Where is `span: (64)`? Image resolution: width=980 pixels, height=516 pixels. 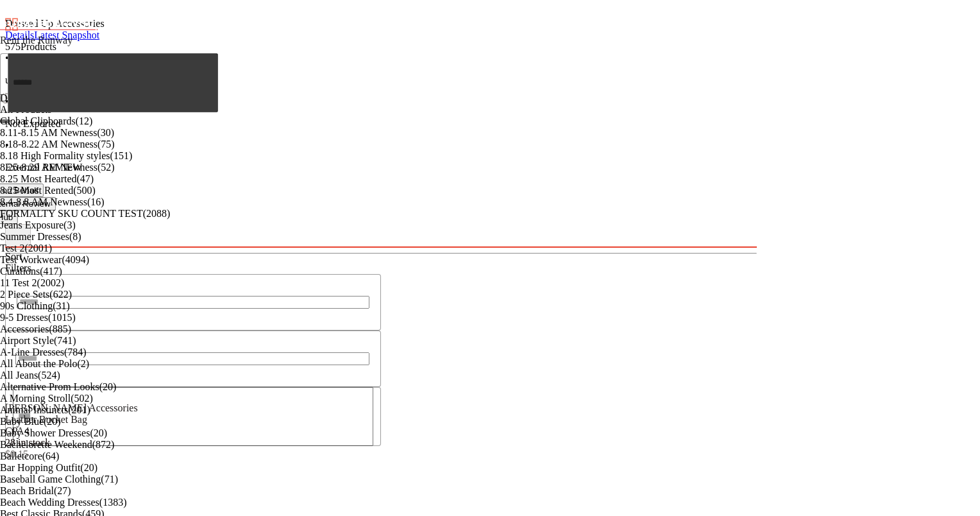 span: (64) is located at coordinates (51, 455).